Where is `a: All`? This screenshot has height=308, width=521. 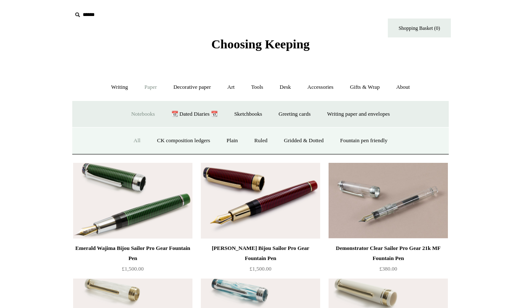 a: All is located at coordinates (137, 140).